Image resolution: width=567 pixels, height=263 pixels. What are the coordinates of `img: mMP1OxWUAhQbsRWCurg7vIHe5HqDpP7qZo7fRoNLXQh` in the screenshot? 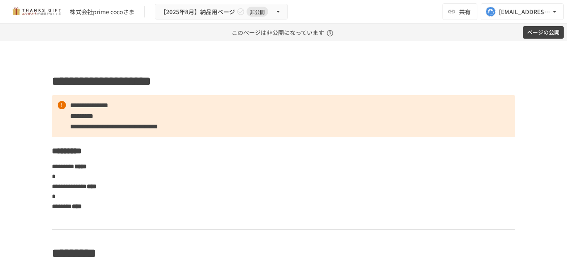 It's located at (37, 12).